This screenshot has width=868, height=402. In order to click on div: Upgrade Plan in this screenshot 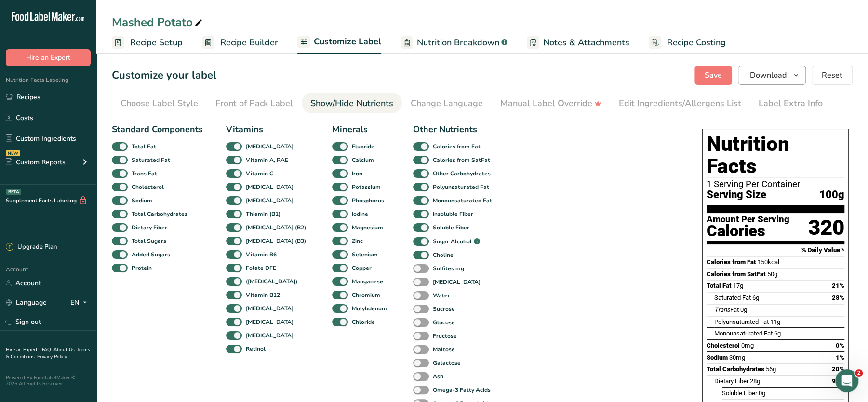, I will do `click(31, 247)`.